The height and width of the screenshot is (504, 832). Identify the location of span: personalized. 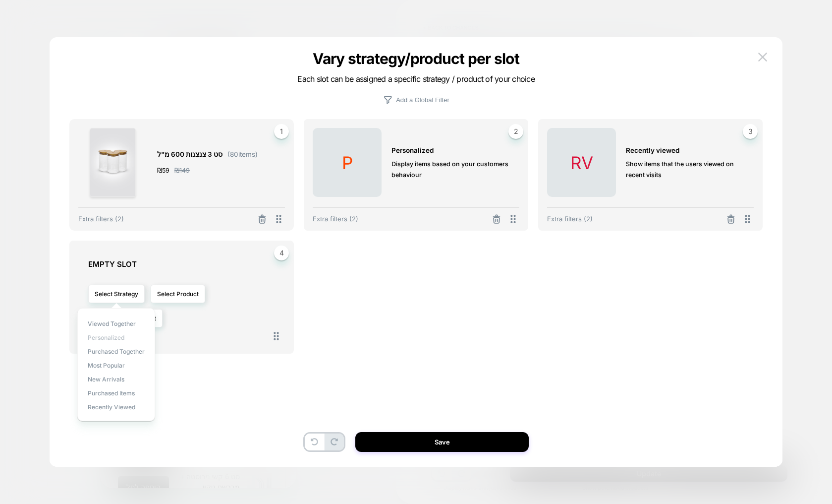
(106, 337).